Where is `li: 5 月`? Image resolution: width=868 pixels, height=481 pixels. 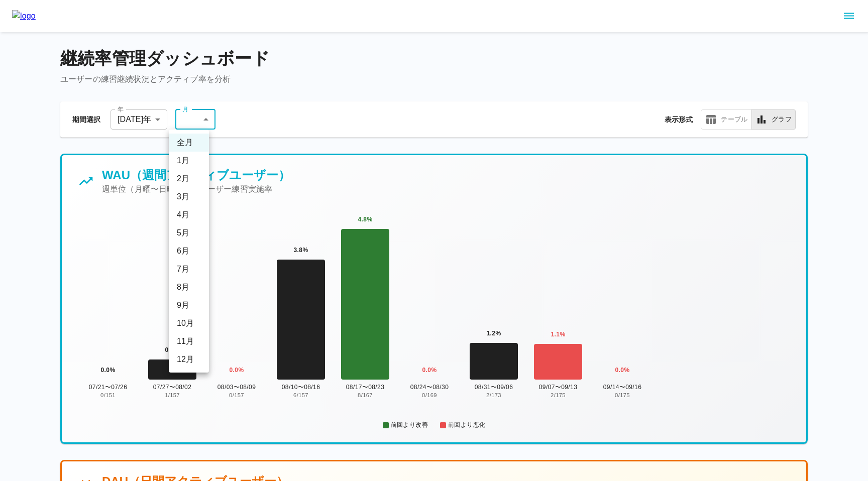 li: 5 月 is located at coordinates (189, 233).